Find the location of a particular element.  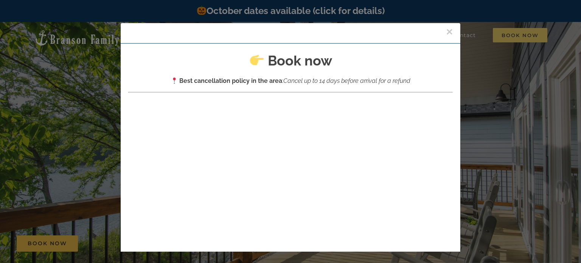

strong: Book now is located at coordinates (300, 61).